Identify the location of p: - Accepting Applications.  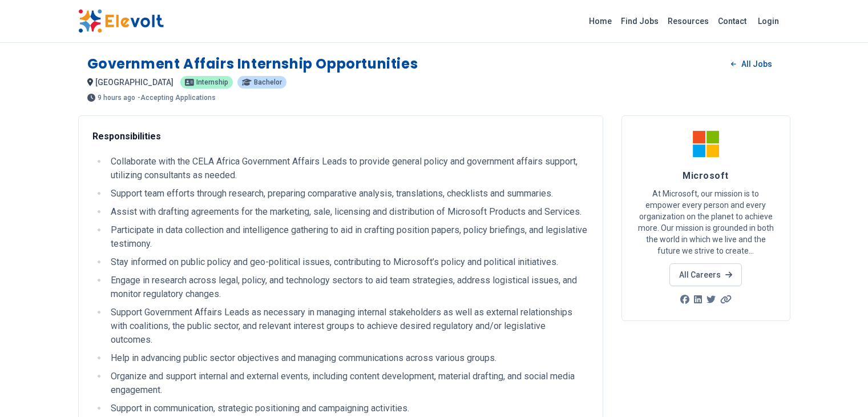
(176, 98).